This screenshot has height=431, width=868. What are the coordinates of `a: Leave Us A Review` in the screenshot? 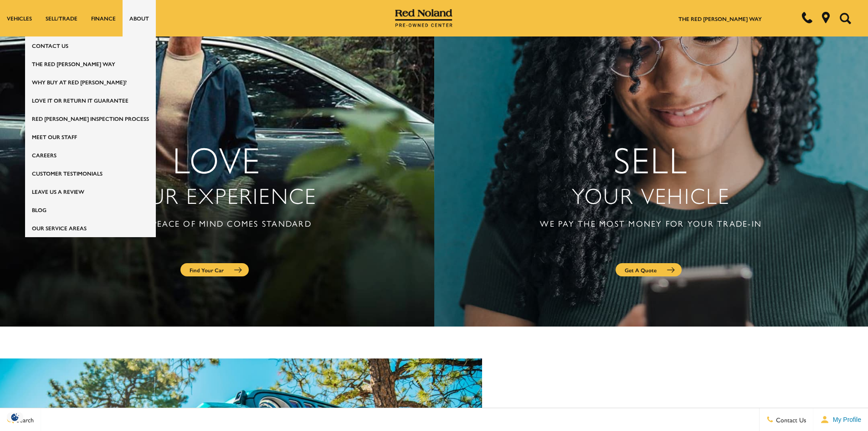 It's located at (90, 192).